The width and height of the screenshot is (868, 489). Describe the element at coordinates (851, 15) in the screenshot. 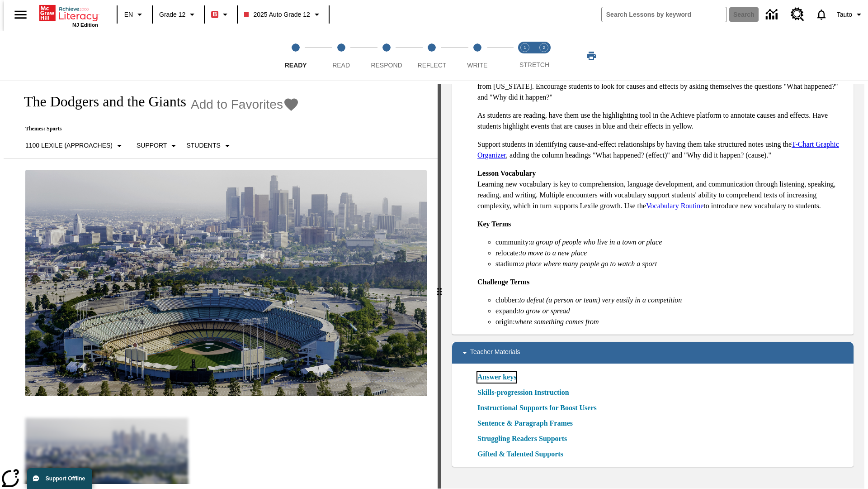

I see `button: Profile/Settings` at that location.